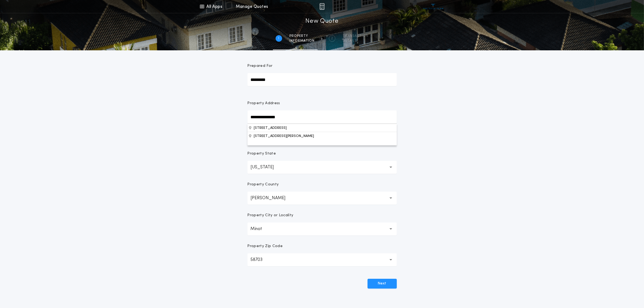 The width and height of the screenshot is (644, 308). What do you see at coordinates (433, 6) in the screenshot?
I see `img: vs-icon` at bounding box center [433, 6].